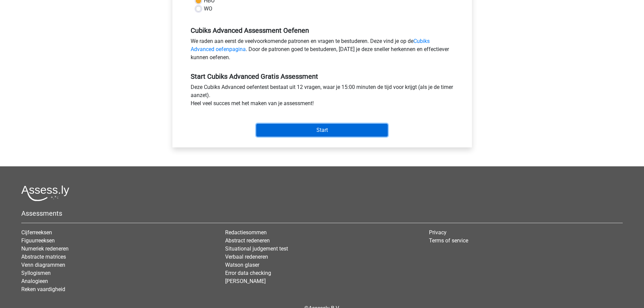 The image size is (644, 308). Describe the element at coordinates (34, 281) in the screenshot. I see `a: Analogieen` at that location.